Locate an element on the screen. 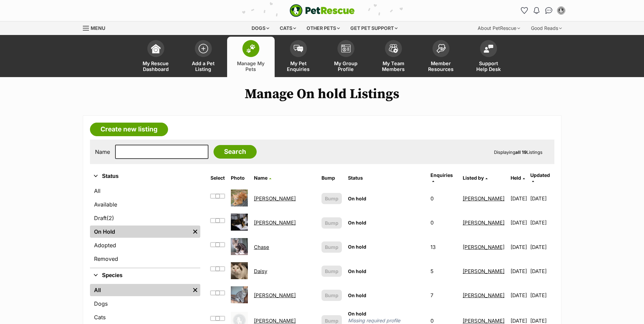 The image size is (644, 324). th: Select is located at coordinates (218, 178).